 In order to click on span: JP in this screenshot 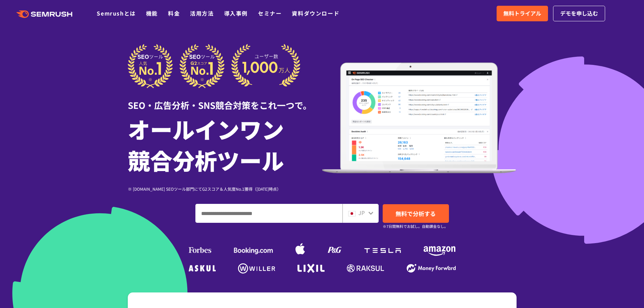, I will do `click(361, 213)`.